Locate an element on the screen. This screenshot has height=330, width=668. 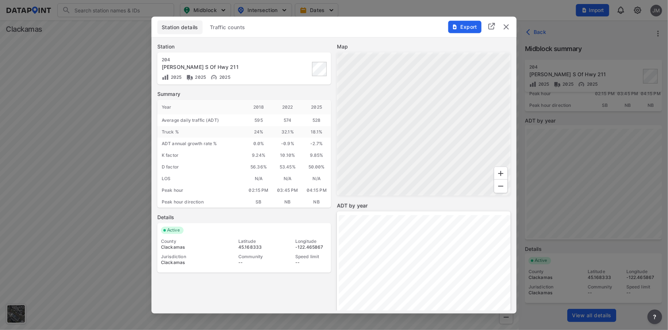
div: Dhooghe Rd S Of Hwy 211 is located at coordinates (218, 67).